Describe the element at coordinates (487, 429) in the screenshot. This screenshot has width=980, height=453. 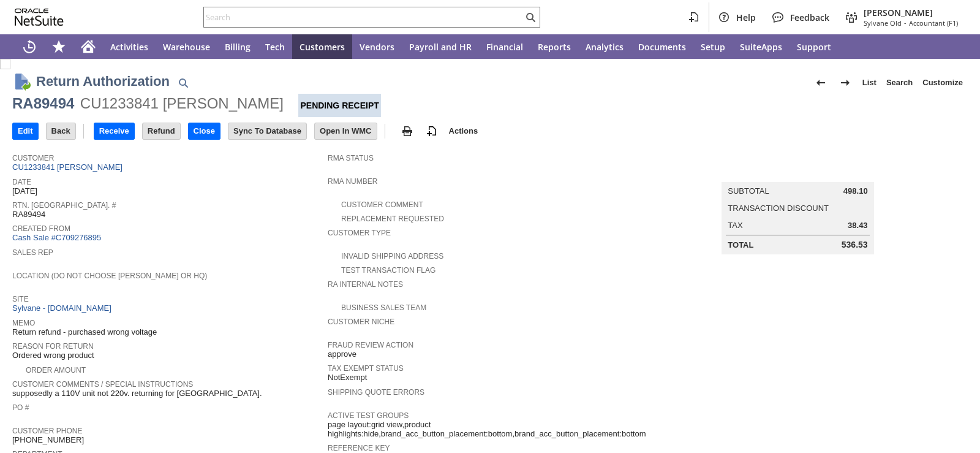
I see `span: page layout:grid view,product highlights:hide,brand_acc_button_placement:bottom,brand_acc_button_...` at that location.